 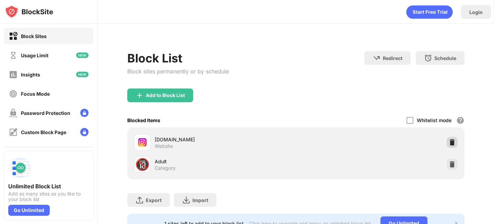 What do you see at coordinates (13, 132) in the screenshot?
I see `img: customize-block-page-off.svg` at bounding box center [13, 132].